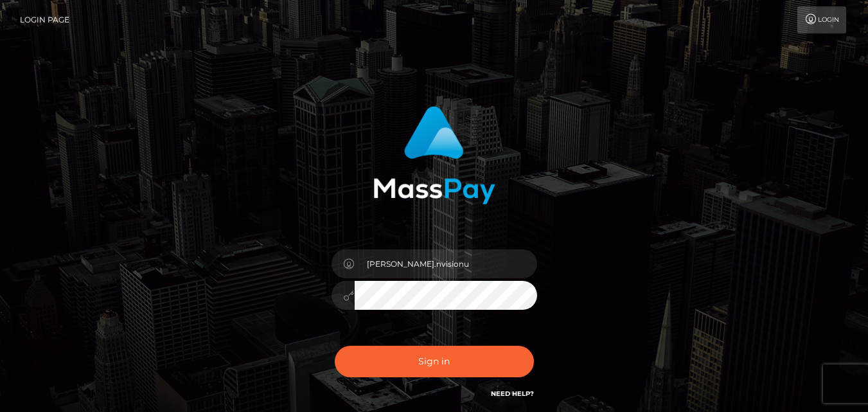 Image resolution: width=868 pixels, height=412 pixels. Describe the element at coordinates (512, 393) in the screenshot. I see `a: Need Help?` at that location.